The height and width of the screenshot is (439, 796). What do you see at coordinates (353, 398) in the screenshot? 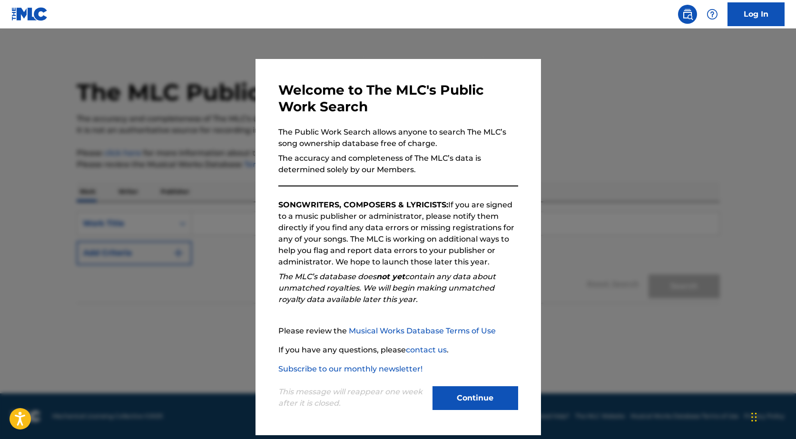
I see `p: This message will reappear one week after it is closed.` at bounding box center [353, 398].